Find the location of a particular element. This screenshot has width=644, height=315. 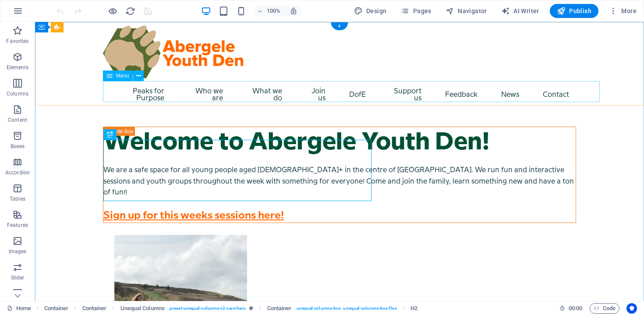

button: Usercentrics is located at coordinates (632, 308).